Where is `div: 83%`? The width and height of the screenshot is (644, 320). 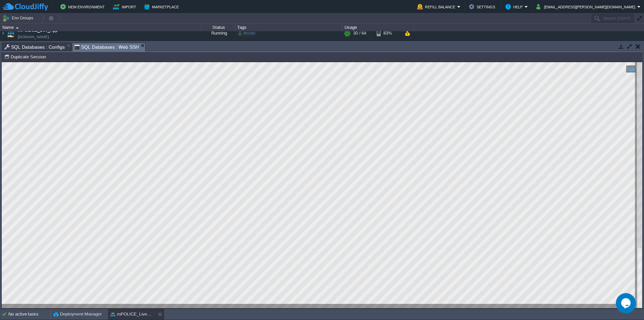 div: 83% is located at coordinates (387, 33).